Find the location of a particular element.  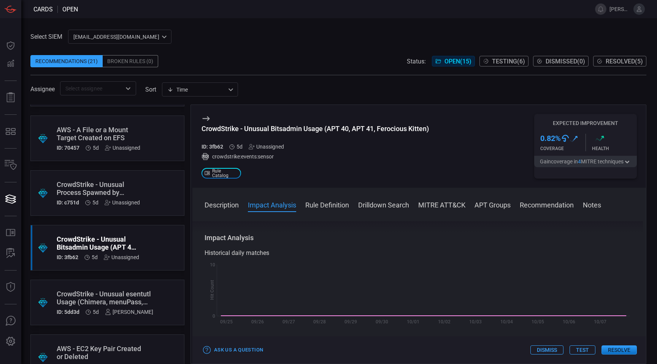

button: Cards is located at coordinates (11, 199).